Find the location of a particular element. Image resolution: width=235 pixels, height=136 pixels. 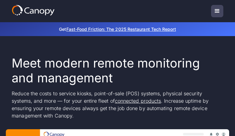

a: Fast-Food Friction: The 2025 Restaurant Tech Report is located at coordinates (121, 29).